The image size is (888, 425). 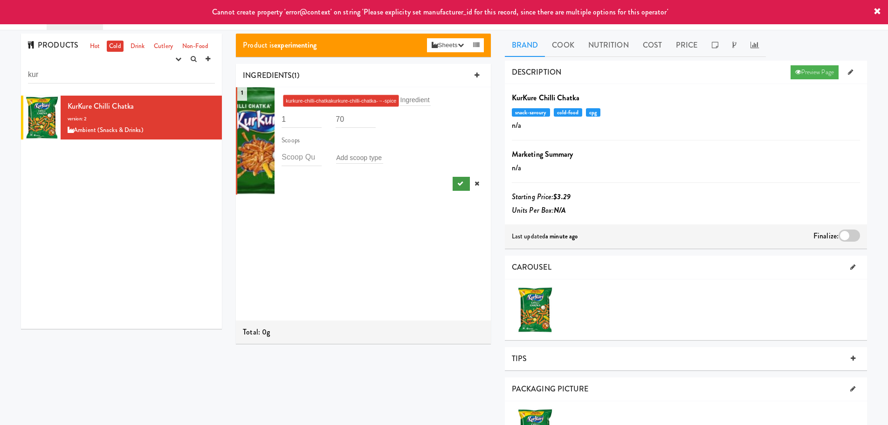 I want to click on li: KurKure Chilli Chatkaversion: 2Ambient (Snacks & Drinks), so click(x=121, y=118).